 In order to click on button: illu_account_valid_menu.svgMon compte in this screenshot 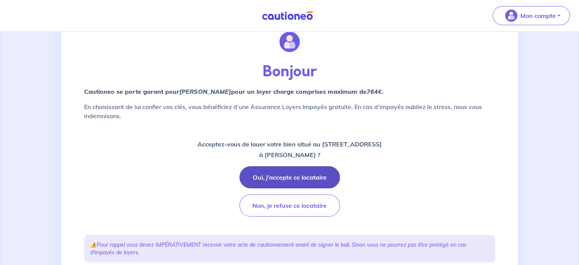, I will do `click(531, 16)`.